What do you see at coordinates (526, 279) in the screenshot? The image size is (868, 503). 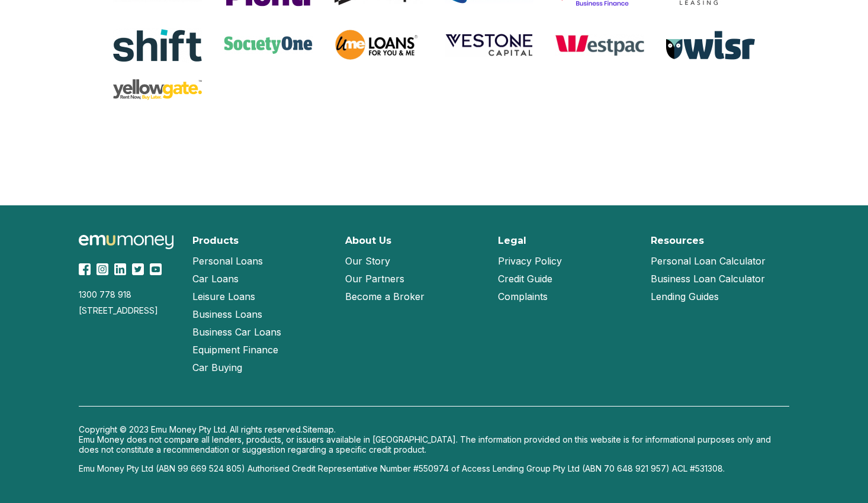 I see `a: Credit Guide` at bounding box center [526, 279].